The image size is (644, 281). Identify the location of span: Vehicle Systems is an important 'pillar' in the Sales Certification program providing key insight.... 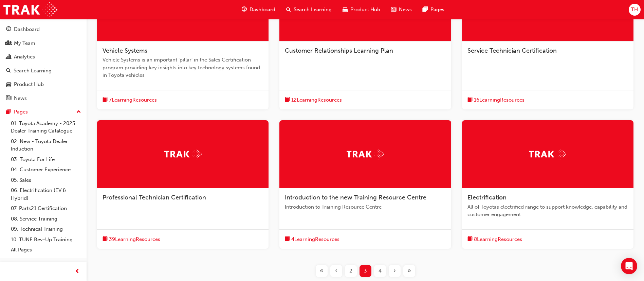
(183, 68).